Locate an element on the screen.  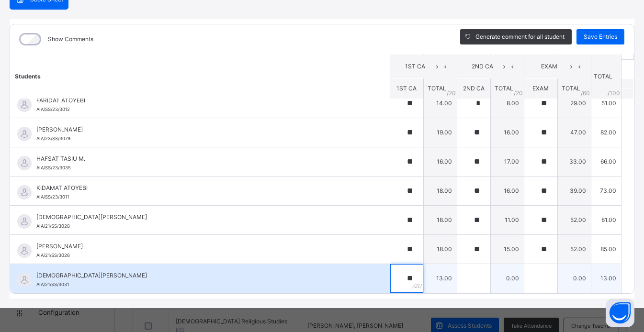
span: Students is located at coordinates (28, 76).